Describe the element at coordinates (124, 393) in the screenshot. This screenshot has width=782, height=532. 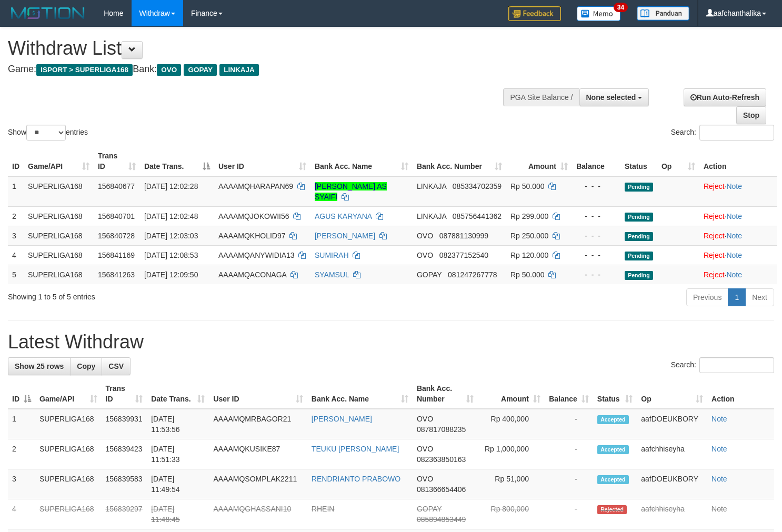
I see `th: Trans ID: activate to sort column ascending` at that location.